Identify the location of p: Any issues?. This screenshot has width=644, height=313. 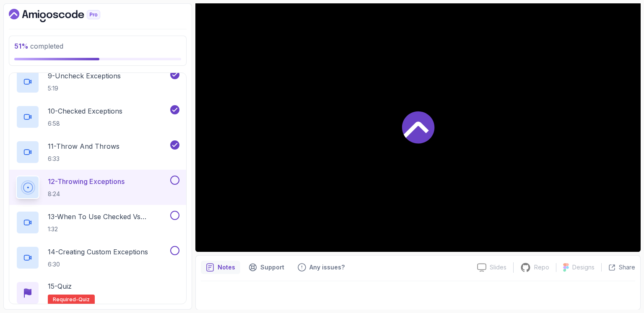
(327, 267).